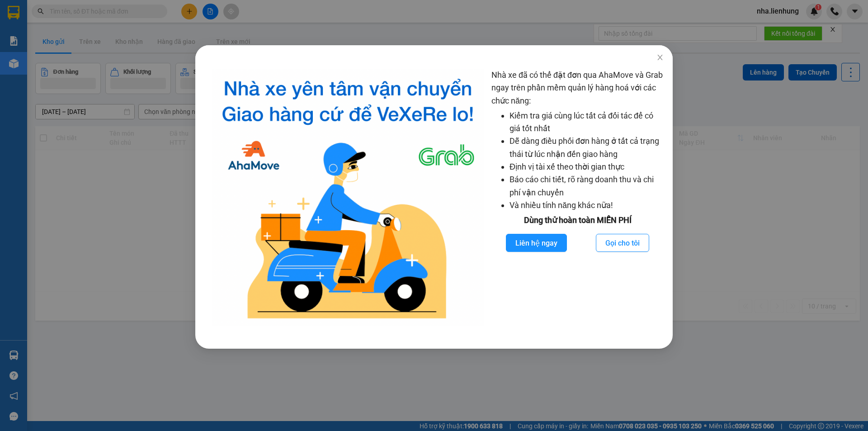 This screenshot has width=868, height=431. Describe the element at coordinates (622, 243) in the screenshot. I see `span: Gọi cho tôi` at that location.